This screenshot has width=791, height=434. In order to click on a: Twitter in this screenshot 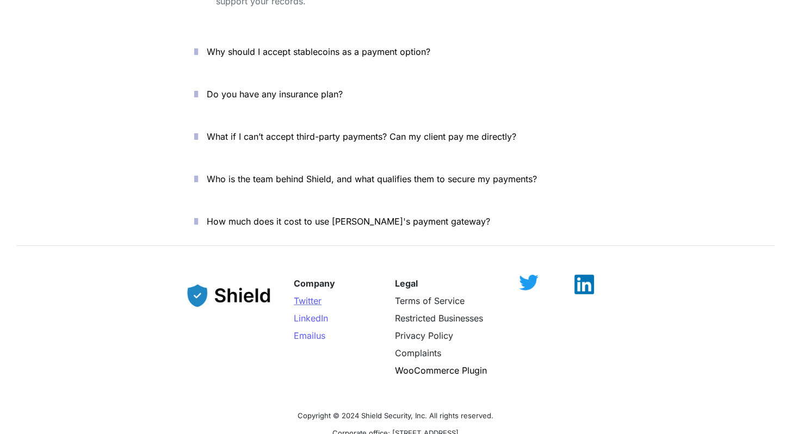, I will do `click(308, 301)`.